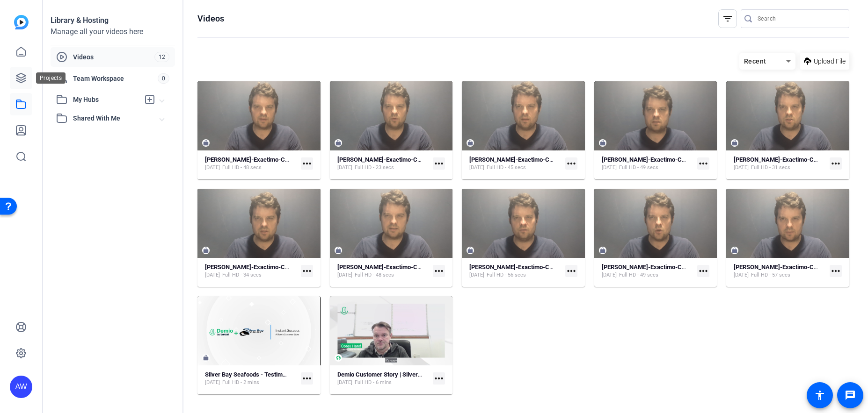 This screenshot has width=868, height=413. I want to click on span: Upload File, so click(830, 61).